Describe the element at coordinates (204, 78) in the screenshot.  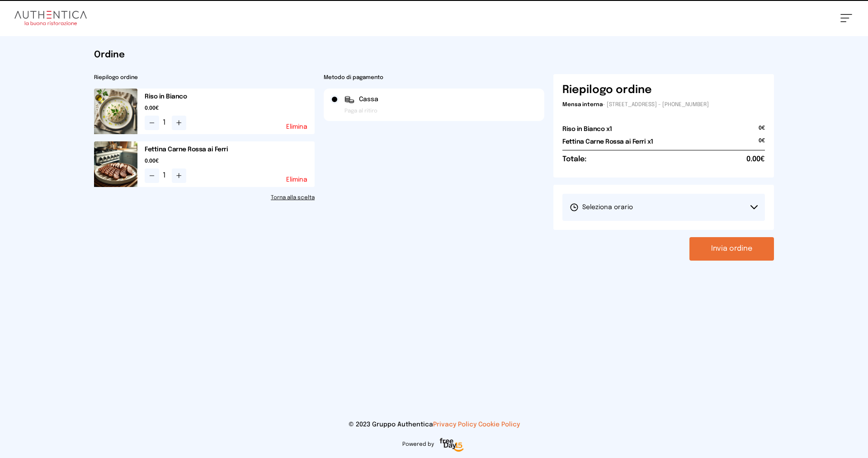
I see `h2: Riepilogo ordine` at that location.